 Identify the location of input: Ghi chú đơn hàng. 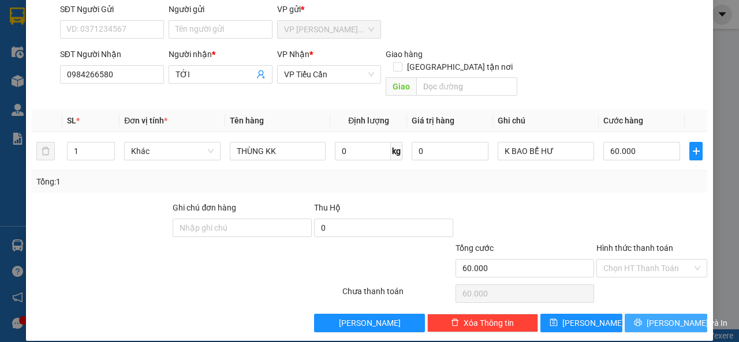
(242, 228).